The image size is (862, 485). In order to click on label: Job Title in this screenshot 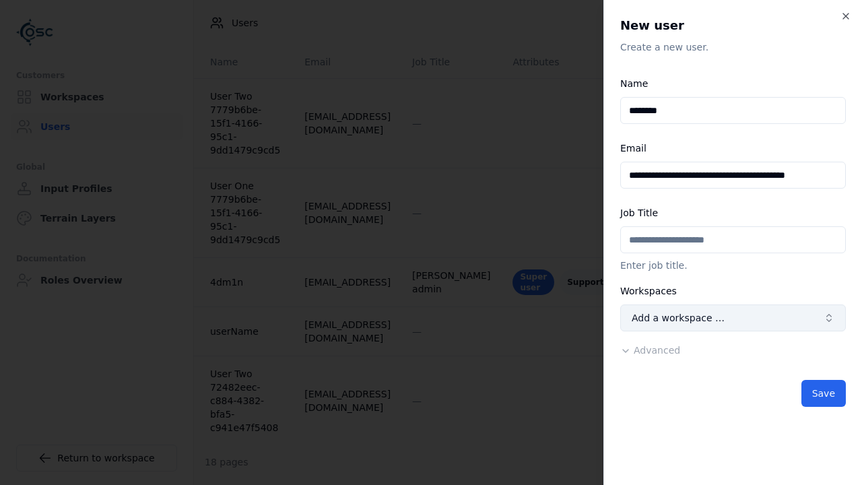, I will do `click(639, 213)`.